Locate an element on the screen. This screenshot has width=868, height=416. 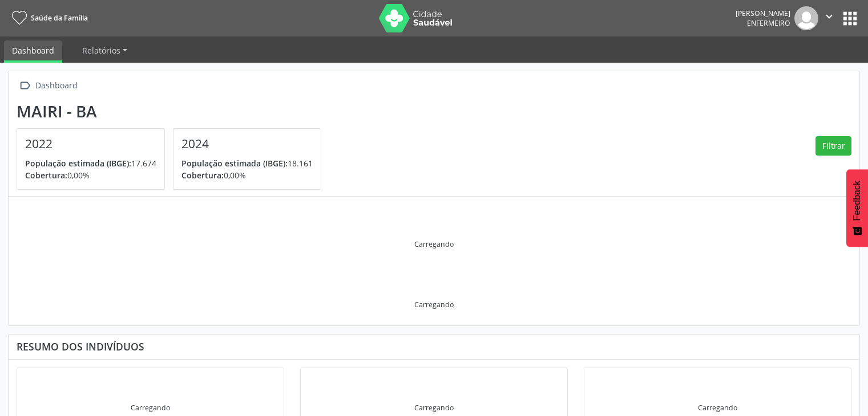
h4: 2022 is located at coordinates (91, 143).